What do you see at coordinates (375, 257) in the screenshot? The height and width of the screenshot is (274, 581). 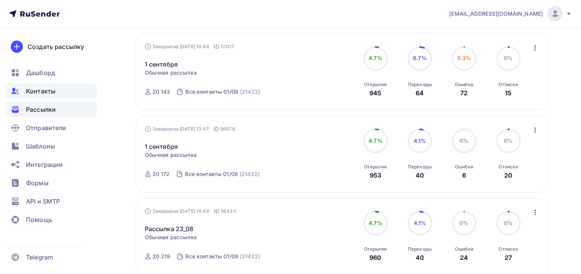 I see `div: 960` at bounding box center [375, 257].